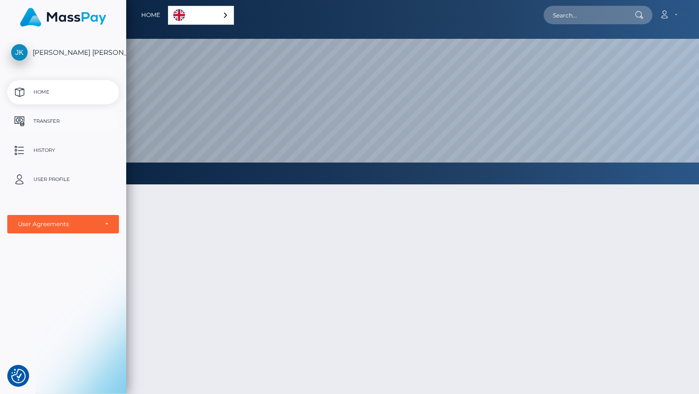 The width and height of the screenshot is (699, 394). What do you see at coordinates (63, 150) in the screenshot?
I see `p: History` at bounding box center [63, 150].